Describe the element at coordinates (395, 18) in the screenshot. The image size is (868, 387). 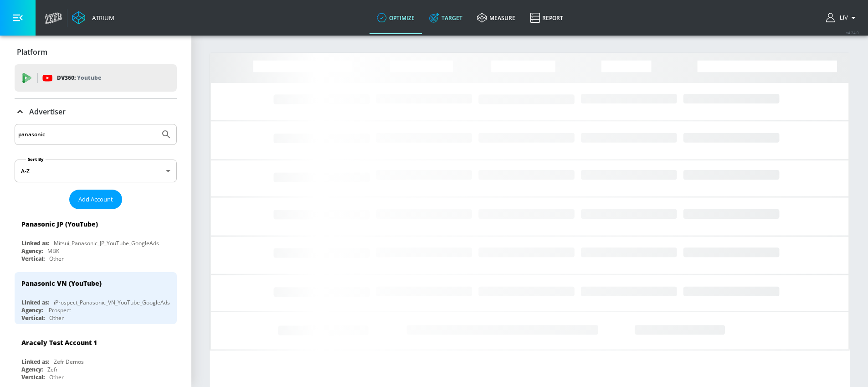
I see `a: optimize` at that location.